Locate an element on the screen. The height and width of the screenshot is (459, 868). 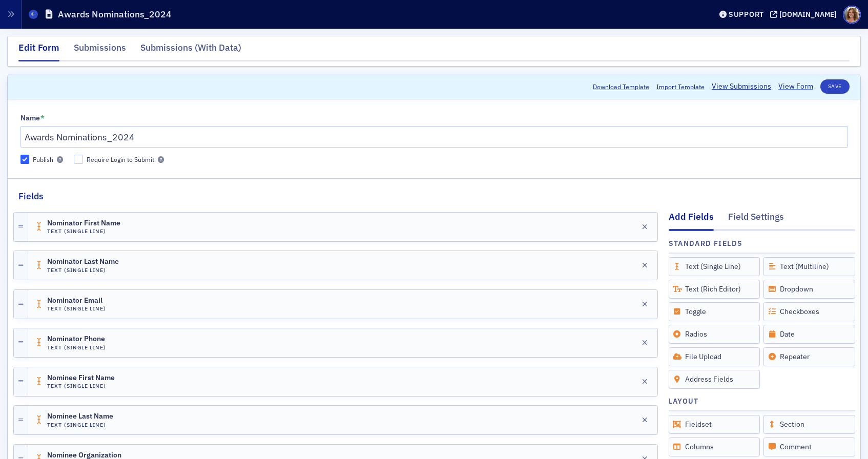
div: Address Fields is located at coordinates (714, 379).